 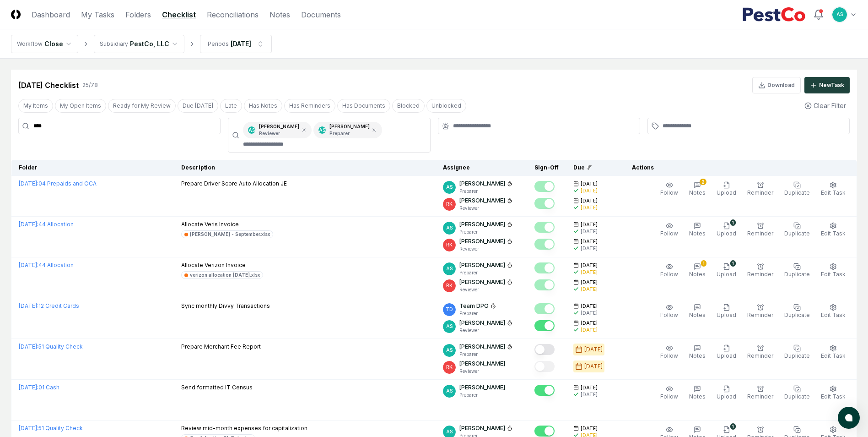 What do you see at coordinates (827, 85) in the screenshot?
I see `button: NewTask` at bounding box center [827, 85].